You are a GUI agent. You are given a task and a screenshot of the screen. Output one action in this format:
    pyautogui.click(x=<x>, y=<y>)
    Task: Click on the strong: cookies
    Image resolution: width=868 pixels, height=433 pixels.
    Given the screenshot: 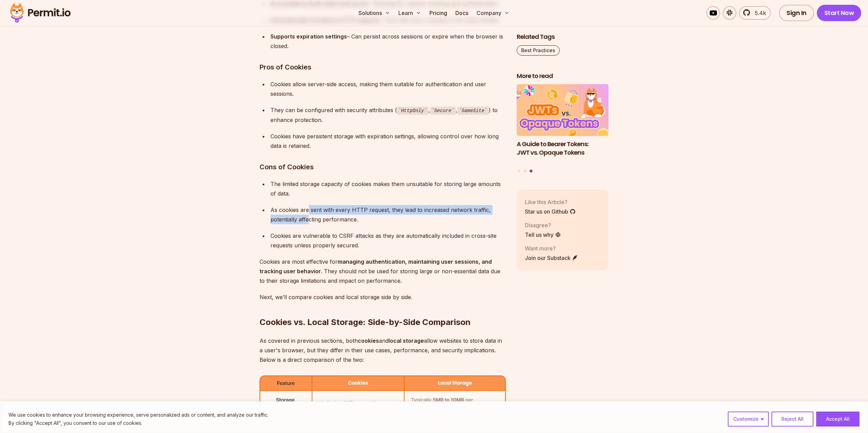 What is the action you would take?
    pyautogui.click(x=368, y=341)
    